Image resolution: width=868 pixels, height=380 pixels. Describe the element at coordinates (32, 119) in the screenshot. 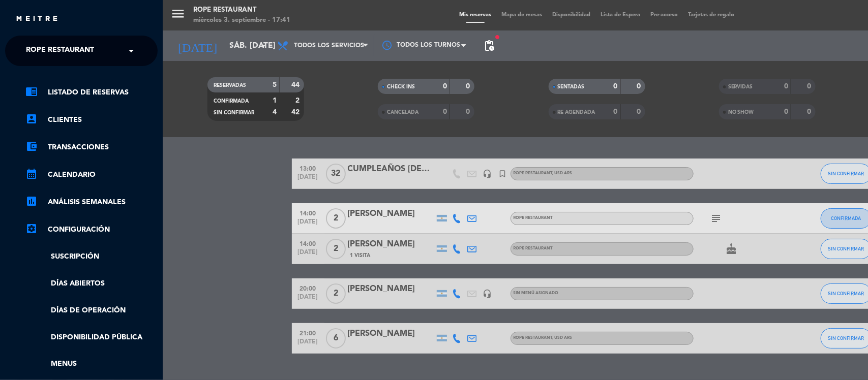

I see `i: account_box` at that location.